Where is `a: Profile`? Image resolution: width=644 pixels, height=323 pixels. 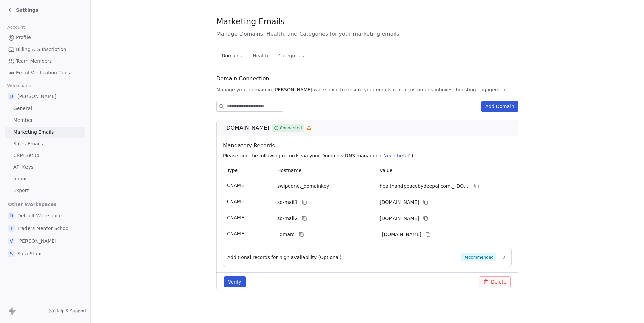
a: Profile is located at coordinates (45, 38).